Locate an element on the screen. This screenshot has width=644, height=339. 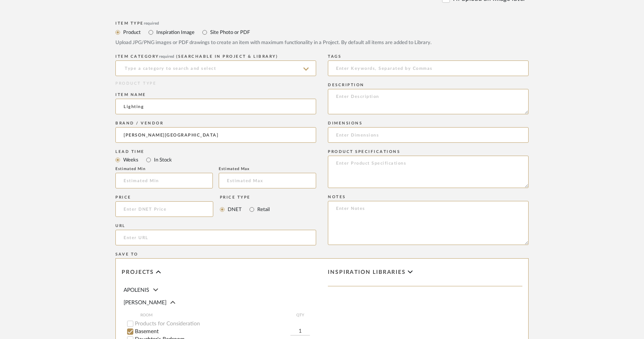
span: QTY is located at coordinates (300, 315).